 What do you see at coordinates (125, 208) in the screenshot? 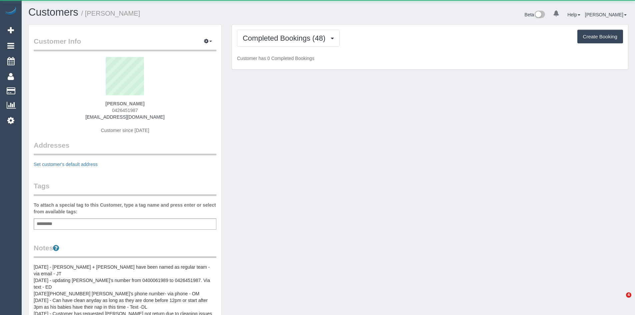
I see `label: To attach a special tag to this Customer, type a tag name and press enter or select from availabl...` at bounding box center [125, 208].